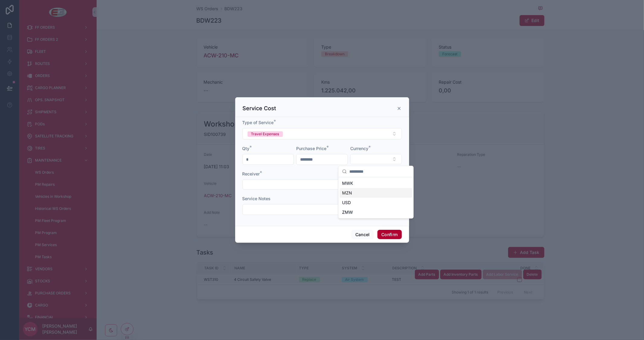  I want to click on span: USD, so click(346, 203).